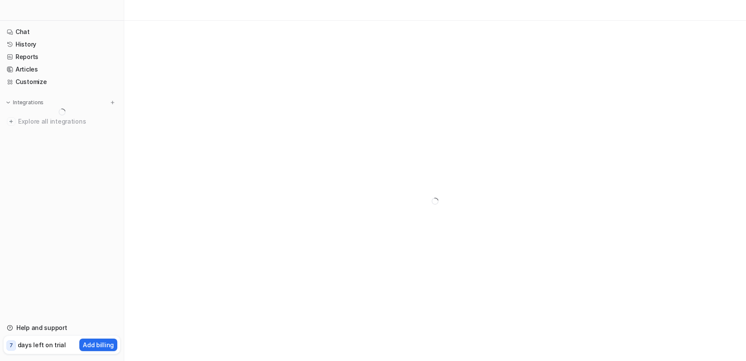 The width and height of the screenshot is (746, 361). What do you see at coordinates (8, 103) in the screenshot?
I see `img: expand menu` at bounding box center [8, 103].